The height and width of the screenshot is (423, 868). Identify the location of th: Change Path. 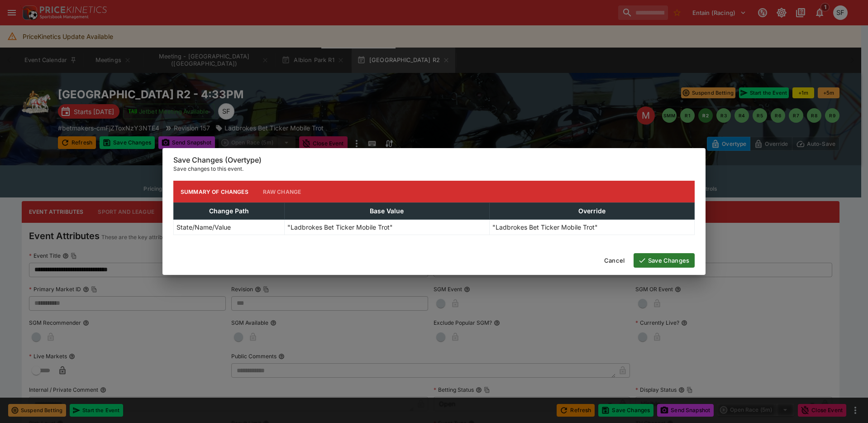
(229, 211).